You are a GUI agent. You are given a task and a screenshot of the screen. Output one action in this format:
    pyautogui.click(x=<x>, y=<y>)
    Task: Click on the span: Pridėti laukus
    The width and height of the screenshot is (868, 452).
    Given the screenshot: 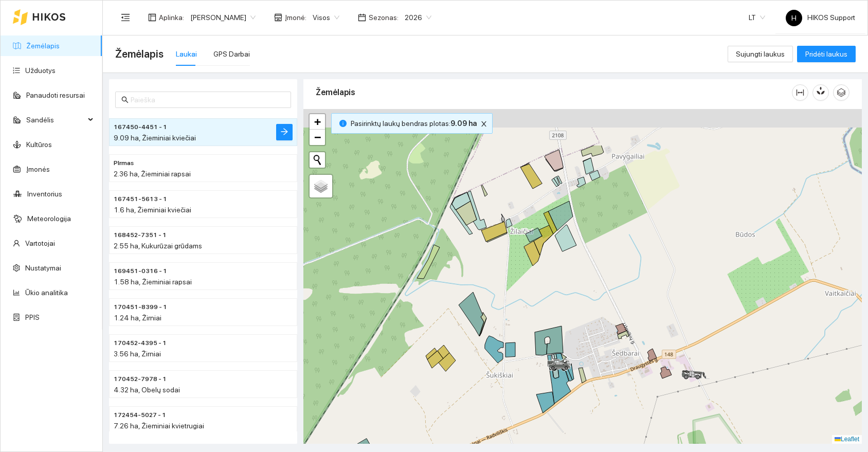 What is the action you would take?
    pyautogui.click(x=826, y=54)
    